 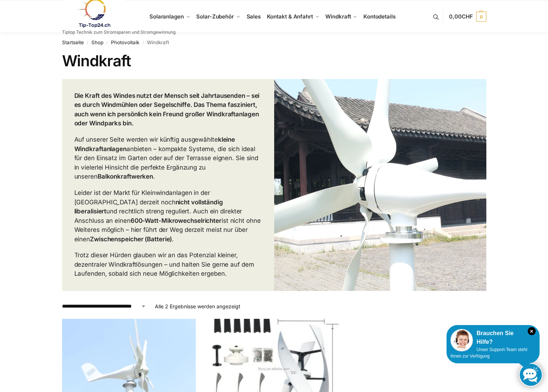 I want to click on a: Sales, so click(x=254, y=17).